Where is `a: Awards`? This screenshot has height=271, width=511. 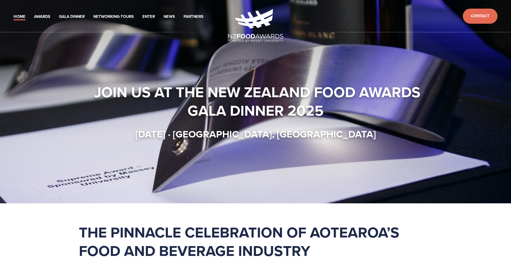 a: Awards is located at coordinates (42, 17).